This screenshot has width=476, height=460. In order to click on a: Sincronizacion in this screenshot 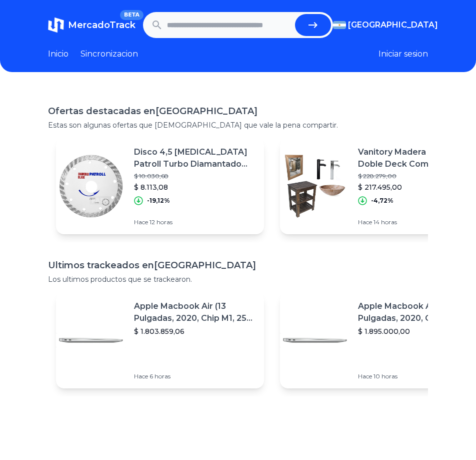, I will do `click(109, 54)`.